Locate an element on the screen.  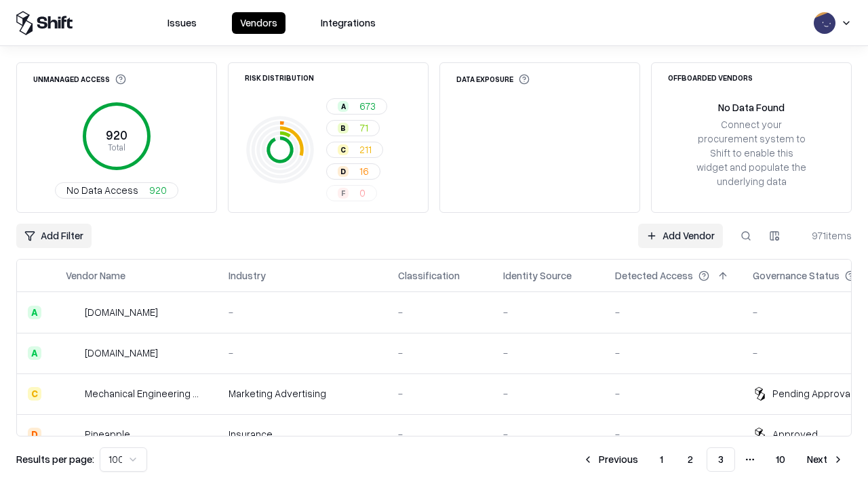
div: Approved is located at coordinates (795, 434).